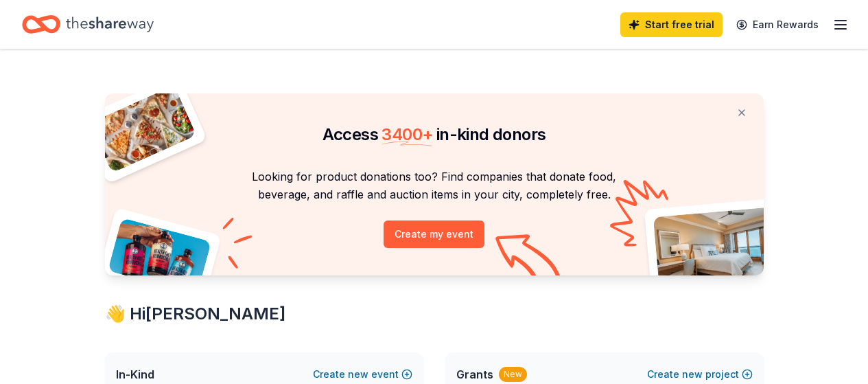  I want to click on span: Access in-kind donors, so click(434, 134).